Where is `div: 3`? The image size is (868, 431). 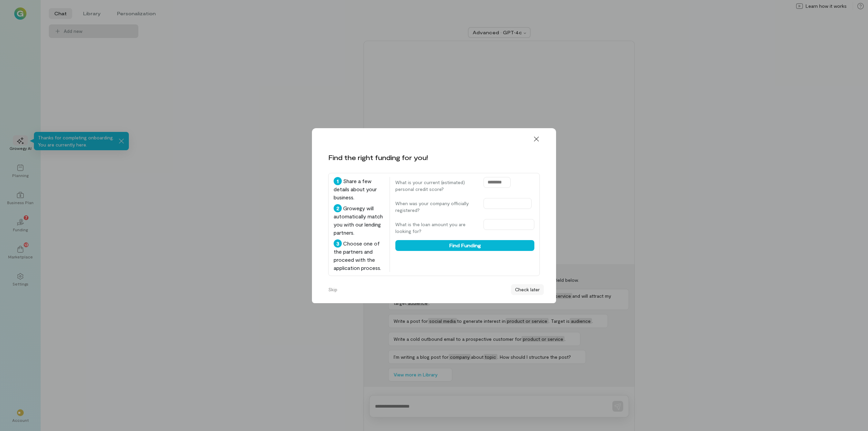 div: 3 is located at coordinates (338, 244).